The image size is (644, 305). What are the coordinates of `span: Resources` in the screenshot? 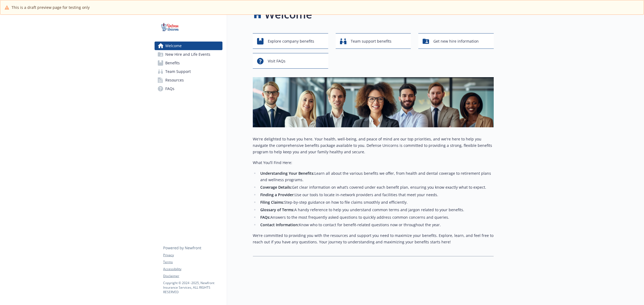 It's located at (174, 80).